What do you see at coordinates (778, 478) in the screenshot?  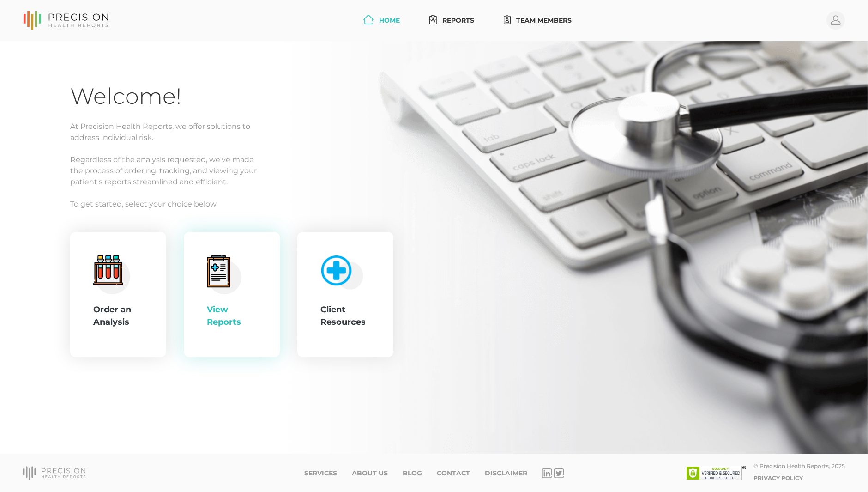 I see `a: Privacy Policy` at bounding box center [778, 478].